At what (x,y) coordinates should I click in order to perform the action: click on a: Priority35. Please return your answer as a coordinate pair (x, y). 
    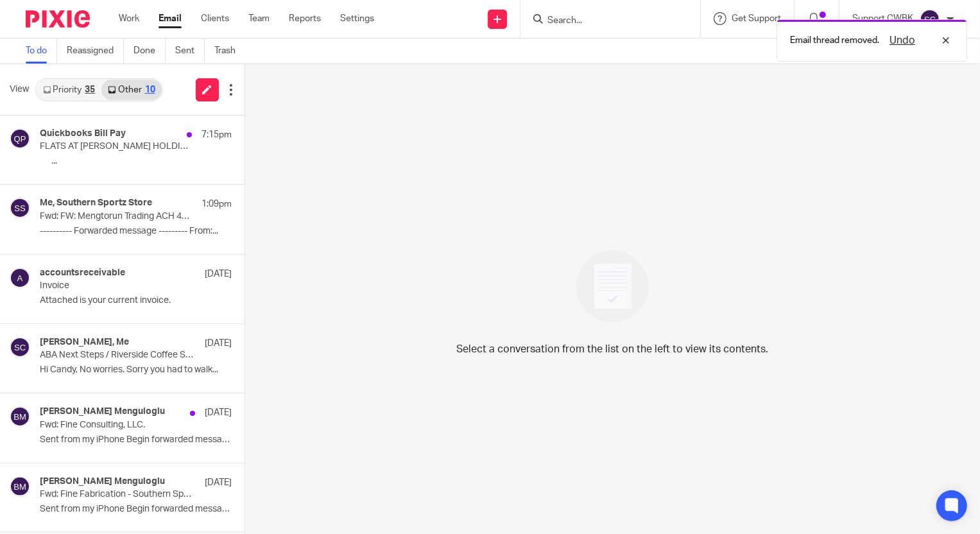
    Looking at the image, I should click on (69, 90).